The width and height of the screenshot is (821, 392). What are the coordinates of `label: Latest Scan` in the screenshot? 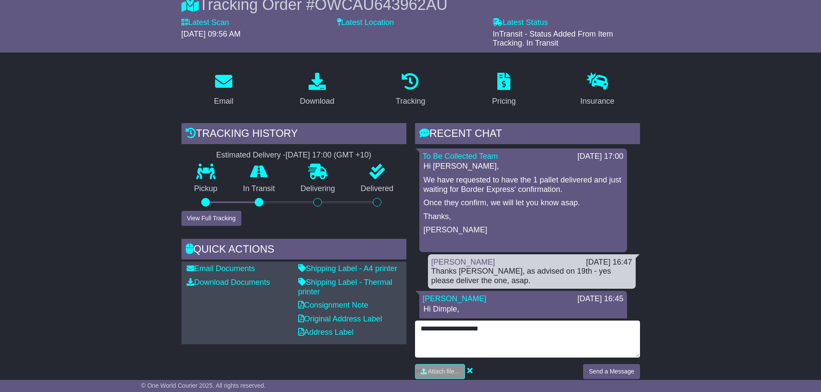 It's located at (205, 23).